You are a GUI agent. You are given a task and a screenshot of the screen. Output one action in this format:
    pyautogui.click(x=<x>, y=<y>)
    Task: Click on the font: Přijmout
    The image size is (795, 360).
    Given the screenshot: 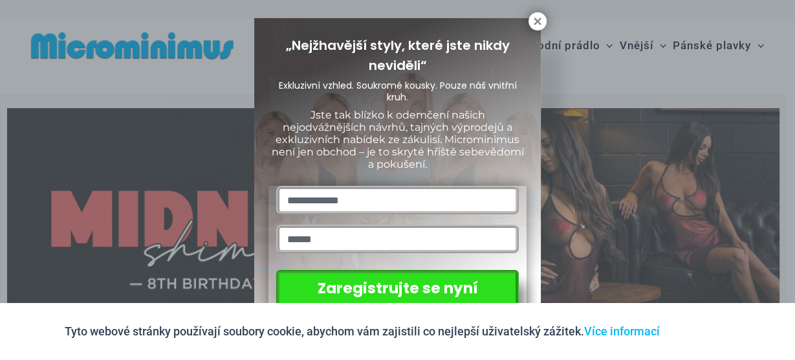 What is the action you would take?
    pyautogui.click(x=700, y=331)
    